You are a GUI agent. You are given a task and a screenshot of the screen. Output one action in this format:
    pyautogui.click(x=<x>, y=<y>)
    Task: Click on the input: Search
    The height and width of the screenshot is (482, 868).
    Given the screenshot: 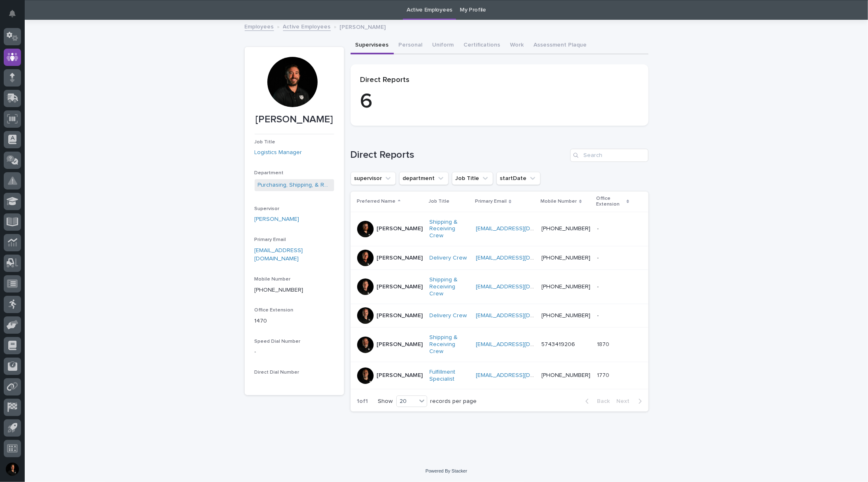 What is the action you would take?
    pyautogui.click(x=609, y=155)
    